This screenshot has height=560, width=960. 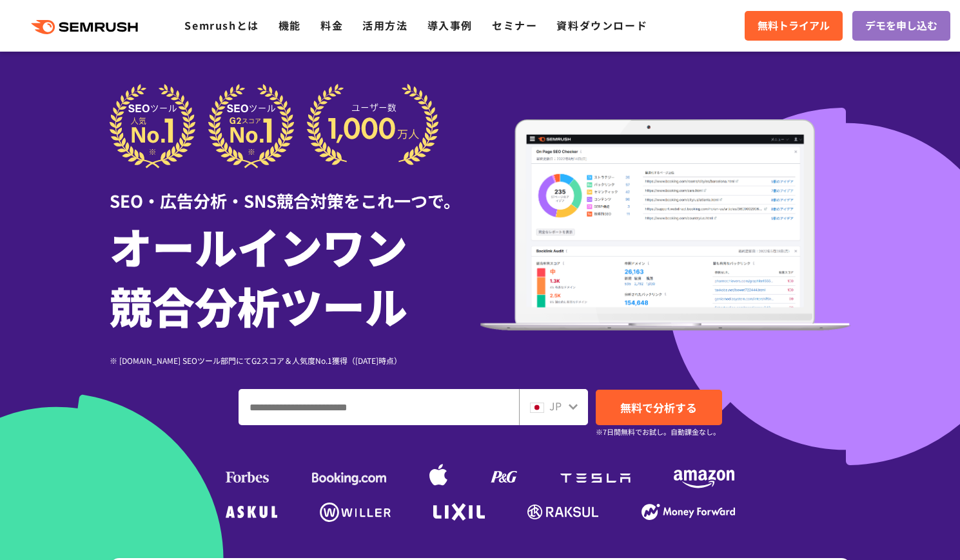 What do you see at coordinates (385, 25) in the screenshot?
I see `a: 活用方法` at bounding box center [385, 25].